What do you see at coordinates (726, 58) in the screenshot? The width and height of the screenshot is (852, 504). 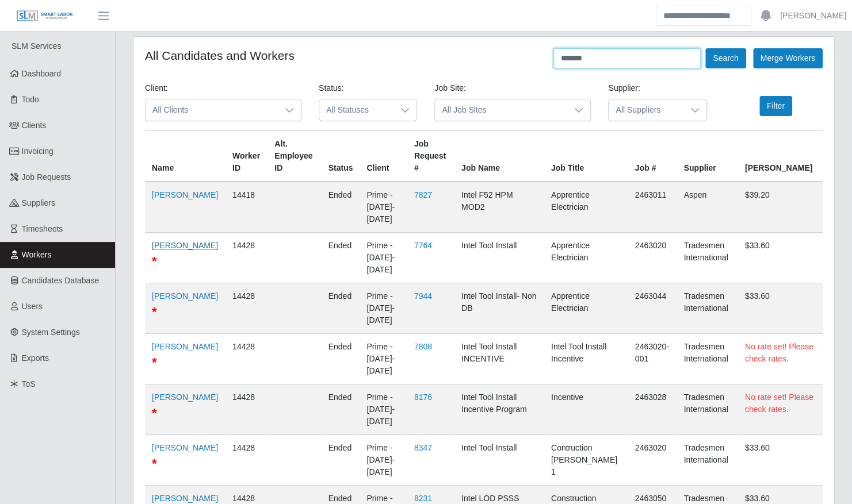 I see `button: Search` at bounding box center [726, 58].